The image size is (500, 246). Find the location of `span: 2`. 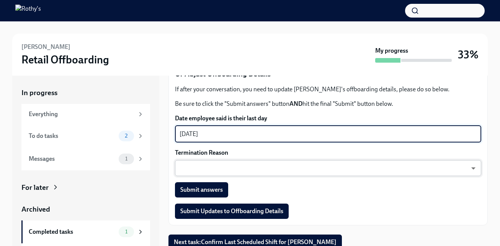

span: 2 is located at coordinates (126, 136).